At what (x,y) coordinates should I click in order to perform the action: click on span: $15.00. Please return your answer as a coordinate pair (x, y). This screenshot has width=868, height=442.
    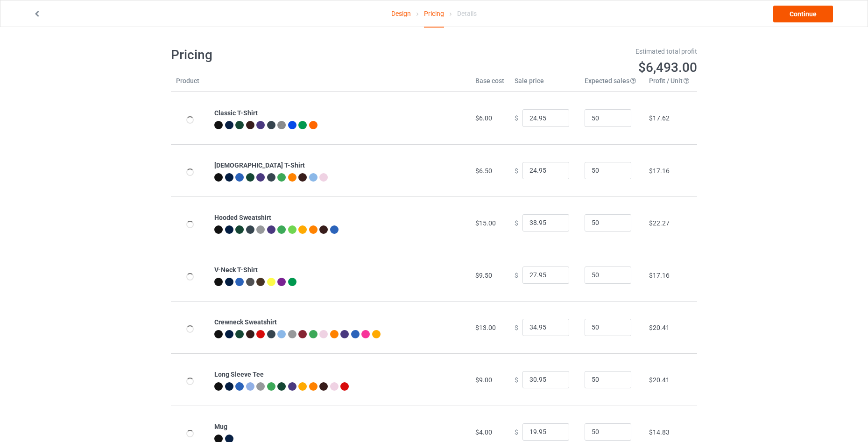
    Looking at the image, I should click on (486, 223).